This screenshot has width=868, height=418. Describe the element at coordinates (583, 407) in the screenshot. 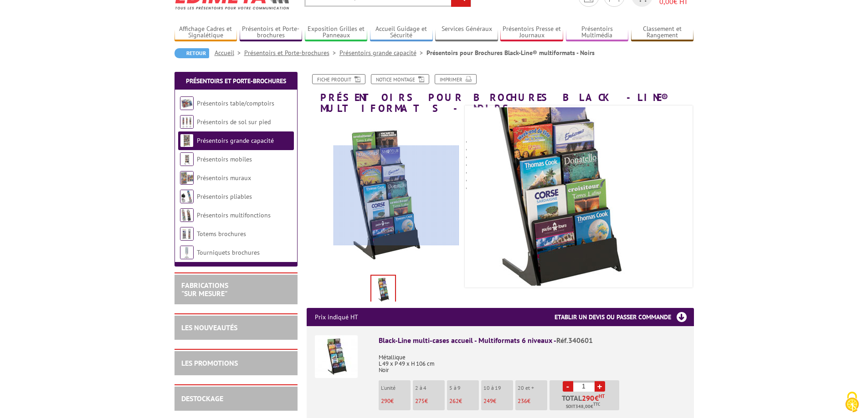

I see `span: Soit €` at that location.